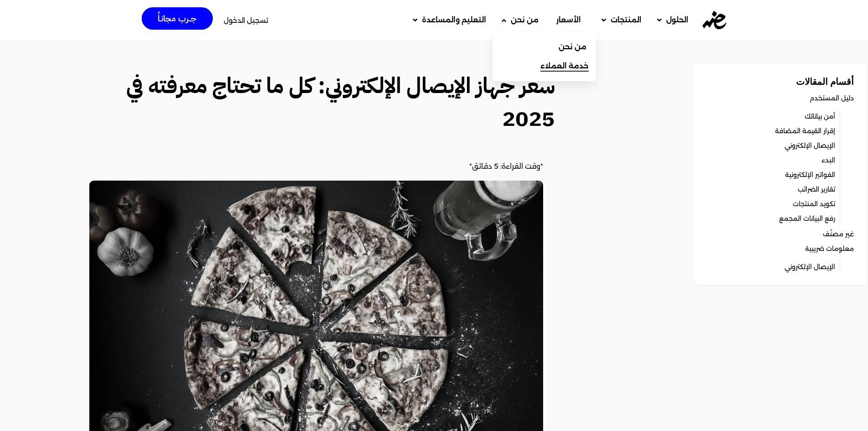  I want to click on span: الأسعار, so click(568, 20).